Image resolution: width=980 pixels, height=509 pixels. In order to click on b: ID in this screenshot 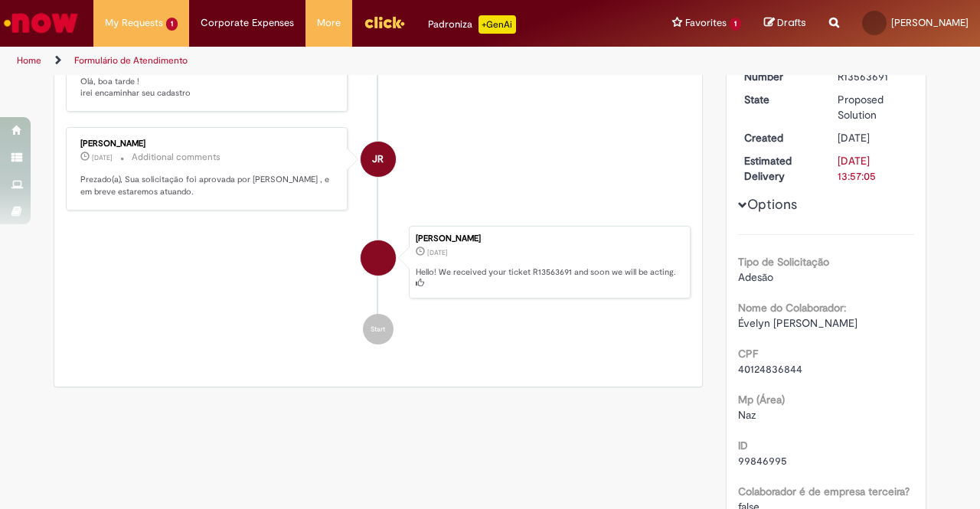, I will do `click(742, 446)`.